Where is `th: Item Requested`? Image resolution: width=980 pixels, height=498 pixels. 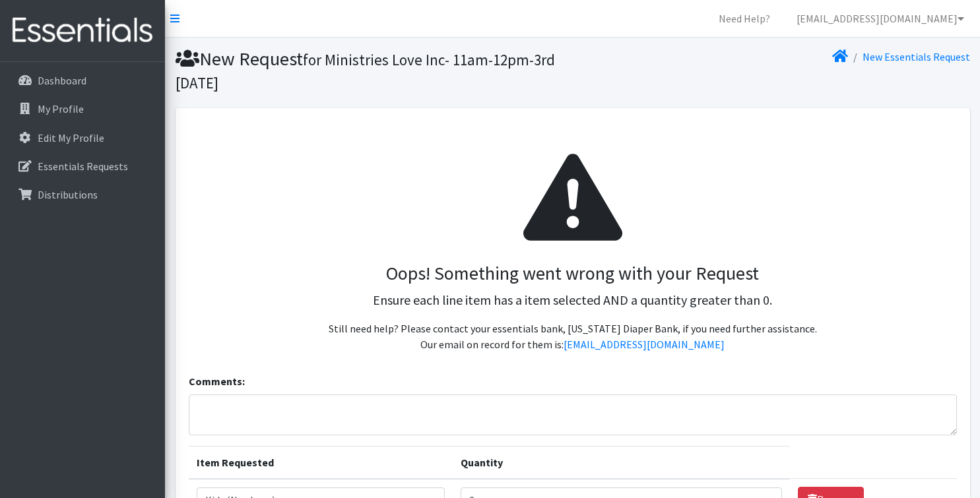
th: Item Requested is located at coordinates (321, 462).